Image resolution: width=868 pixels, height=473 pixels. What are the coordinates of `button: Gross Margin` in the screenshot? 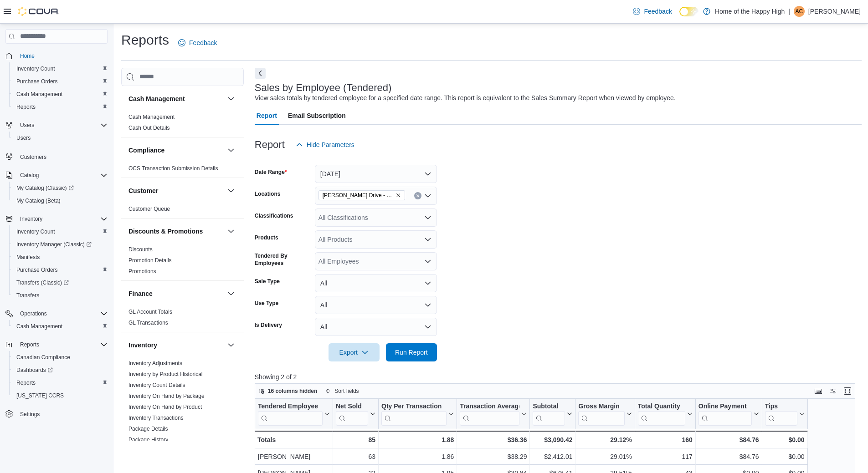 It's located at (605, 414).